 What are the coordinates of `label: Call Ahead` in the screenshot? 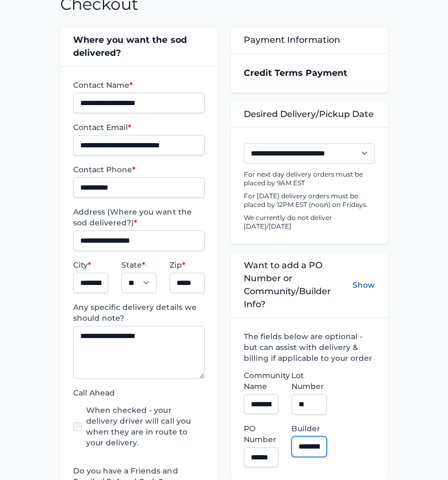 It's located at (139, 393).